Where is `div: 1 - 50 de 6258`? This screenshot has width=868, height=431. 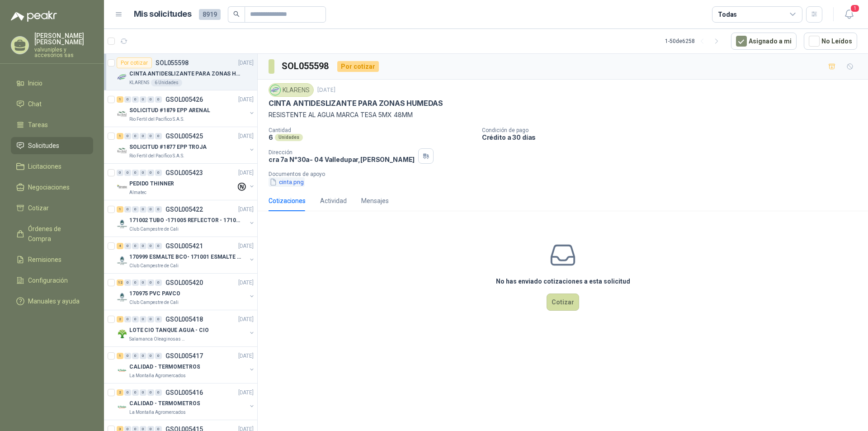 div: 1 - 50 de 6258 is located at coordinates (695, 41).